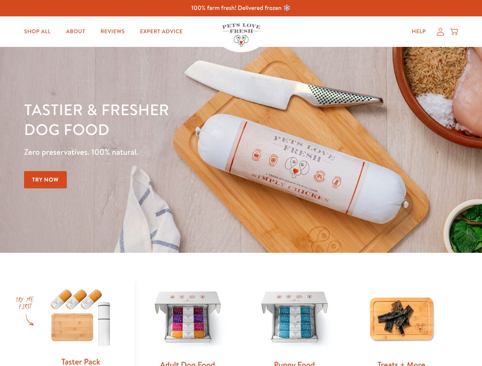 This screenshot has height=366, width=482. I want to click on a: Expert Advice, so click(161, 32).